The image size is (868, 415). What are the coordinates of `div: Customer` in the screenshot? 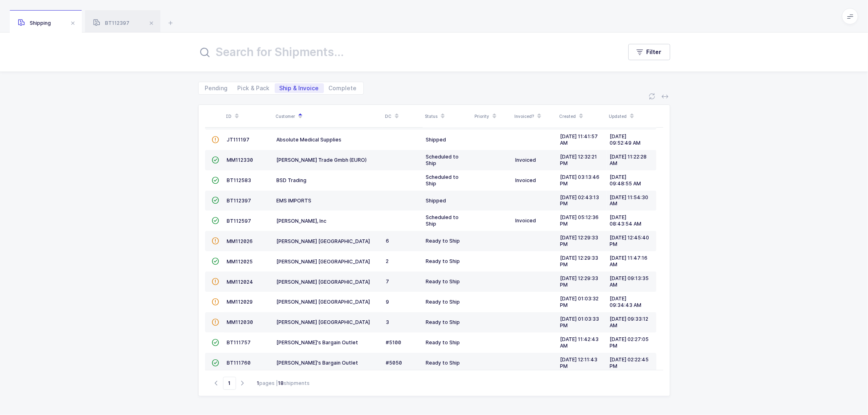 It's located at (328, 116).